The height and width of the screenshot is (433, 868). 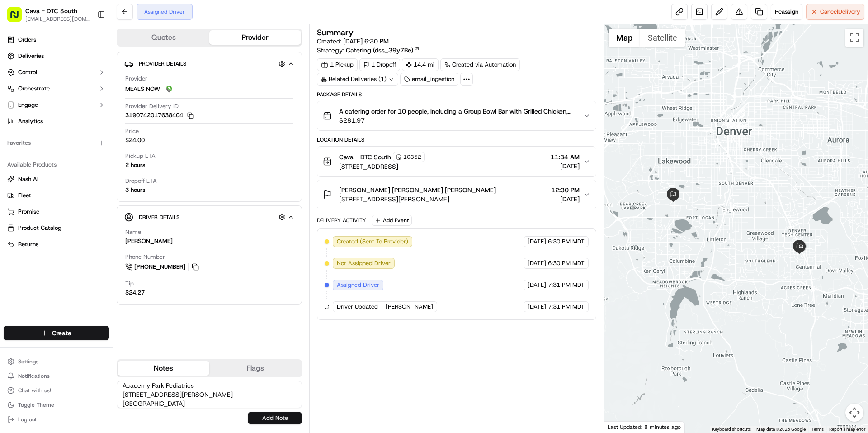 I want to click on span: Created (Sent To Provider), so click(x=373, y=242).